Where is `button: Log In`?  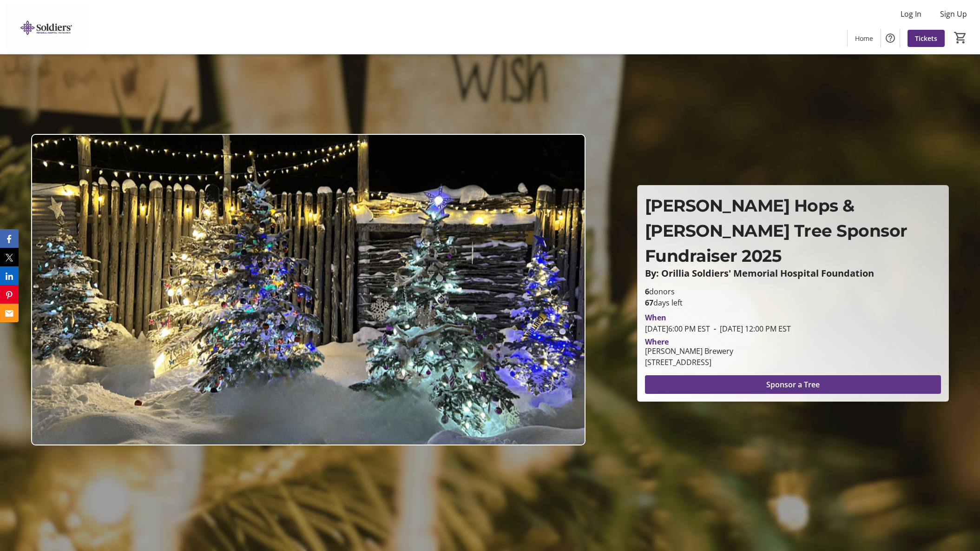 button: Log In is located at coordinates (911, 14).